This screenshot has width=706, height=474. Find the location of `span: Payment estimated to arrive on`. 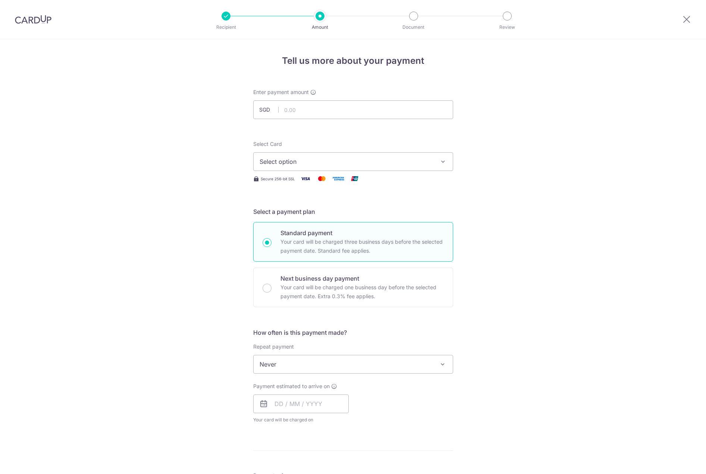

span: Payment estimated to arrive on is located at coordinates (291, 386).